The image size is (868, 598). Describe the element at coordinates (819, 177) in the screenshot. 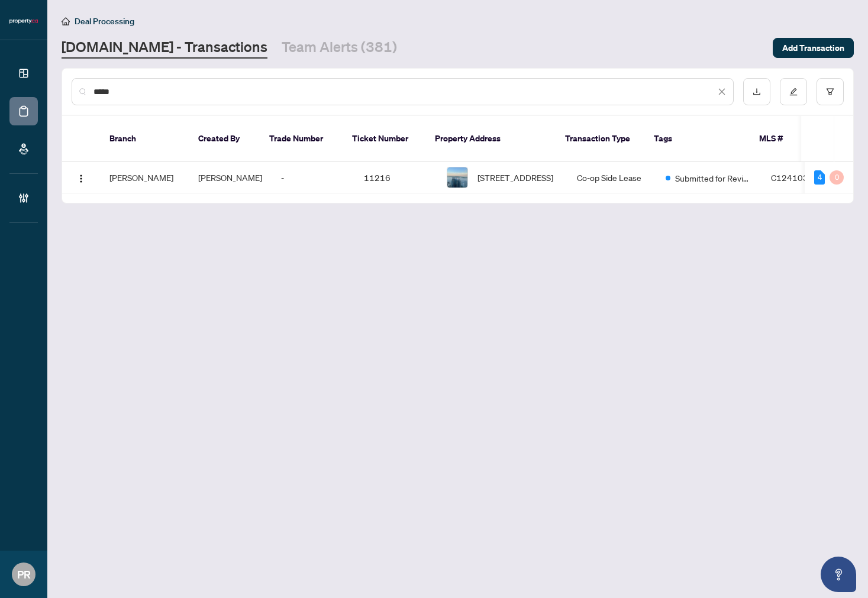

I see `div: 4` at that location.